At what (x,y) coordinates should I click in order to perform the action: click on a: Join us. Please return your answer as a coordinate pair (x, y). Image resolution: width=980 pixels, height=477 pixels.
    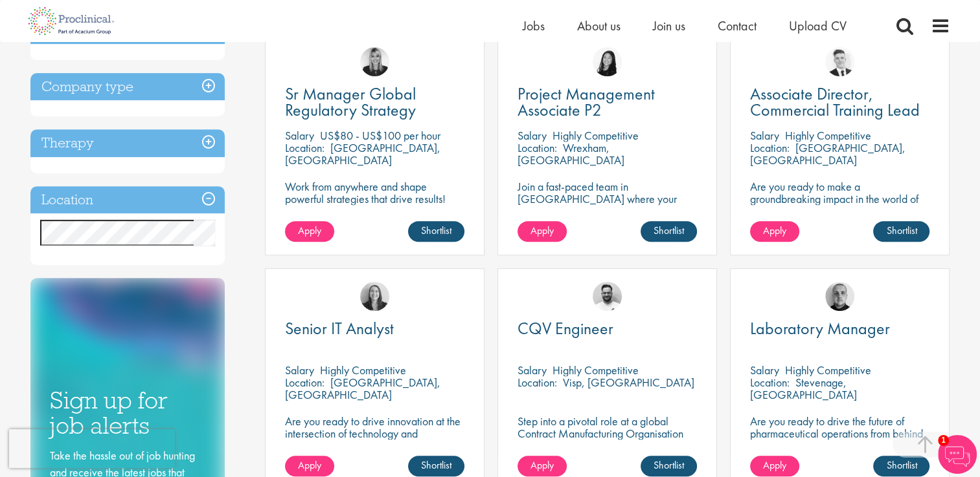
    Looking at the image, I should click on (669, 26).